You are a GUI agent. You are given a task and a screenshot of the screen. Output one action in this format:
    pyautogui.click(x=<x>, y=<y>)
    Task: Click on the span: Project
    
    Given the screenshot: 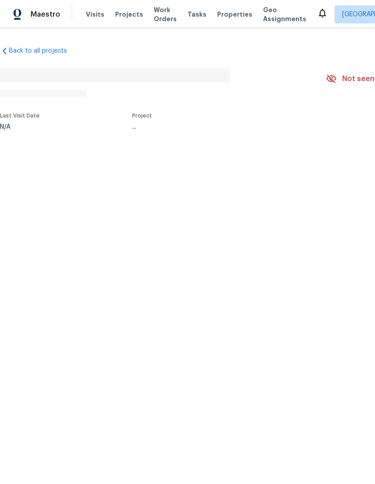 What is the action you would take?
    pyautogui.click(x=142, y=116)
    